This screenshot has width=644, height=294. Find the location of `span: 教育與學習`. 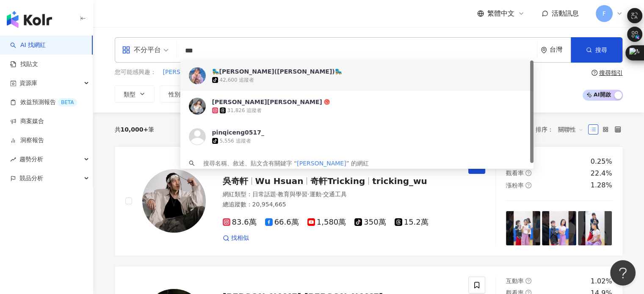

span: 教育與學習 is located at coordinates (293, 194).